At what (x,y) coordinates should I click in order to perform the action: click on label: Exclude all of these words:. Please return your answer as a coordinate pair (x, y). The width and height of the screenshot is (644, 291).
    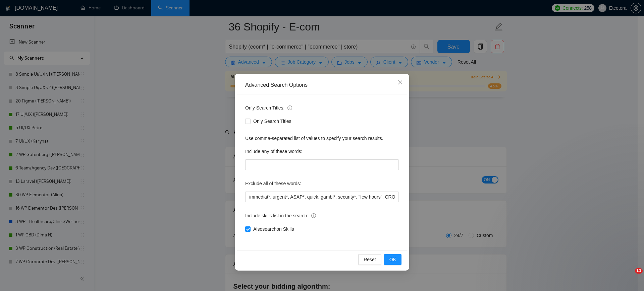
    Looking at the image, I should click on (273, 183).